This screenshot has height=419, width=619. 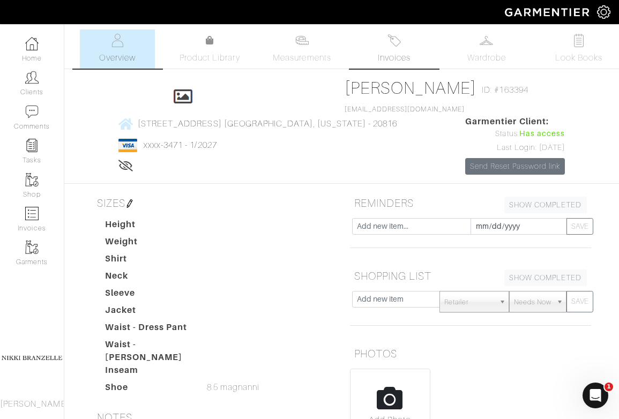 What do you see at coordinates (117, 49) in the screenshot?
I see `a: Overview` at bounding box center [117, 49].